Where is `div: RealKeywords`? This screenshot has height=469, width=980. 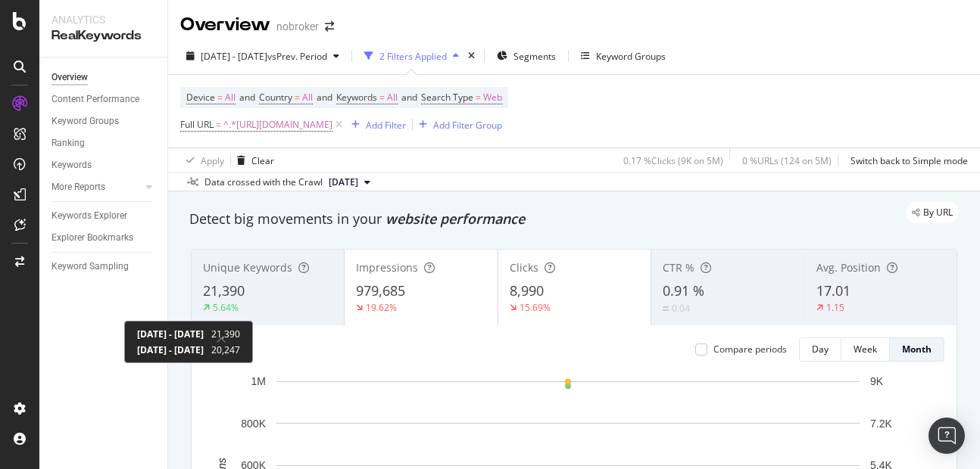 div: RealKeywords is located at coordinates (103, 36).